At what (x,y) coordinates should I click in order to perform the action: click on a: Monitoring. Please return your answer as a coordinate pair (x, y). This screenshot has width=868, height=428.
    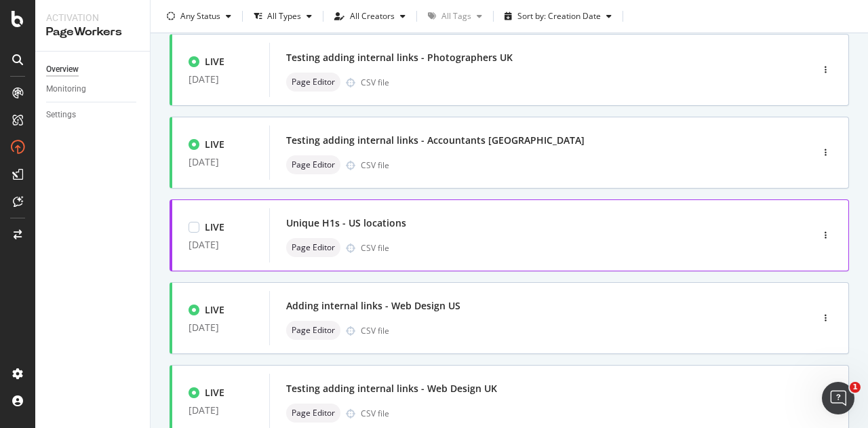
    Looking at the image, I should click on (93, 89).